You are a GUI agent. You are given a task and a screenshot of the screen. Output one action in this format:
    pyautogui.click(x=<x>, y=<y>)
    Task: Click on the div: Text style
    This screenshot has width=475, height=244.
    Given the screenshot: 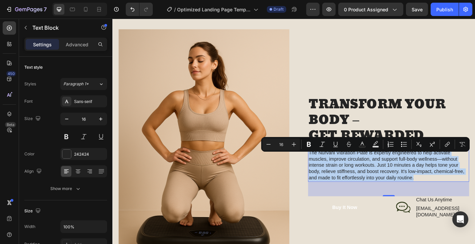 What is the action you would take?
    pyautogui.click(x=33, y=67)
    